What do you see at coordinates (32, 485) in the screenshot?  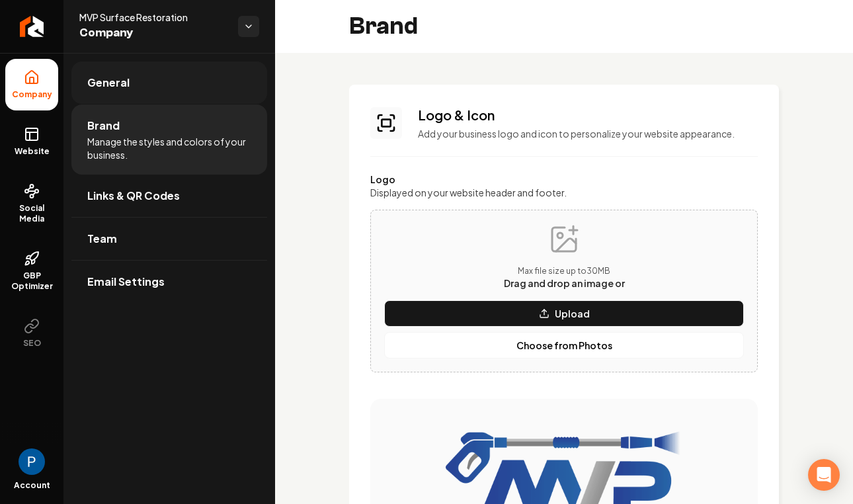 I see `span: Account` at bounding box center [32, 485].